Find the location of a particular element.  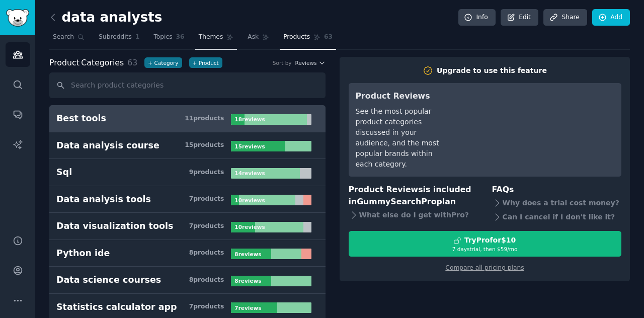

a: Subreddits1 is located at coordinates (119, 39).